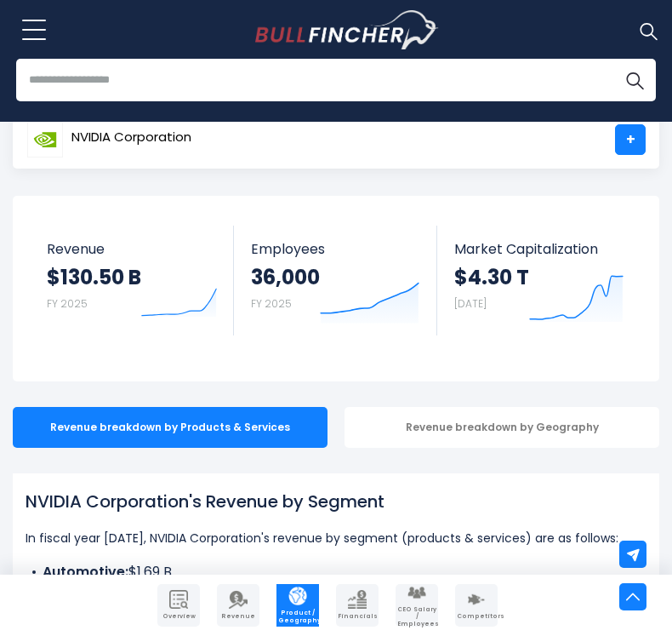 The height and width of the screenshot is (636, 672). What do you see at coordinates (492, 277) in the screenshot?
I see `strong: $4.30 T` at bounding box center [492, 277].